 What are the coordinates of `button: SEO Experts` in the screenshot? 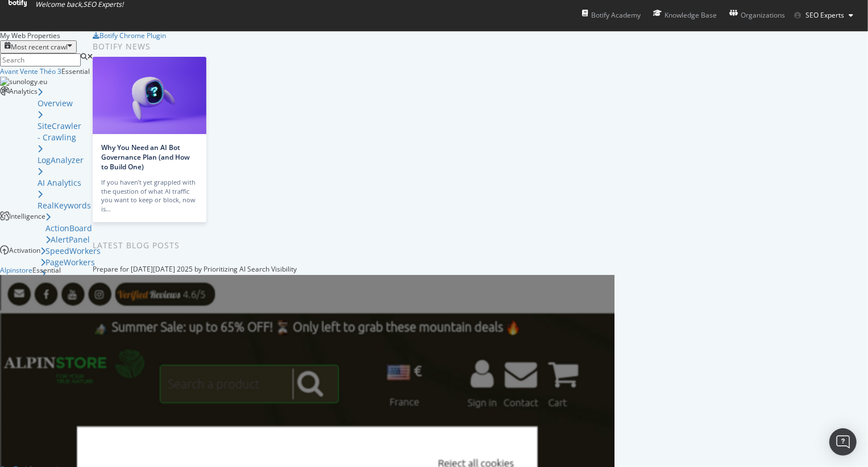 It's located at (824, 15).